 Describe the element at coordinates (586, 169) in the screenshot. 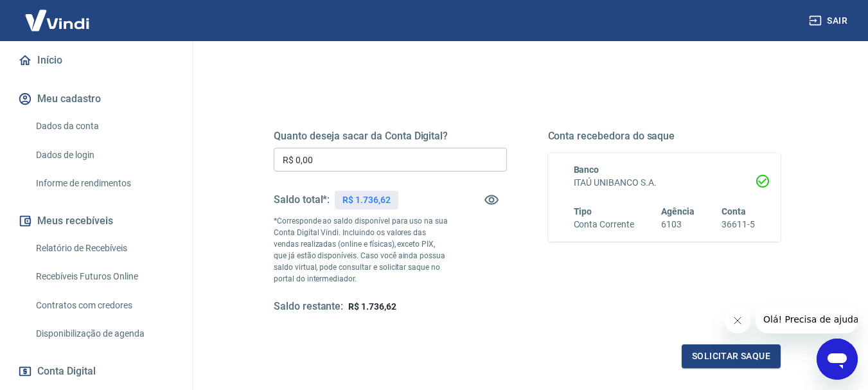

I see `span: Banco` at that location.